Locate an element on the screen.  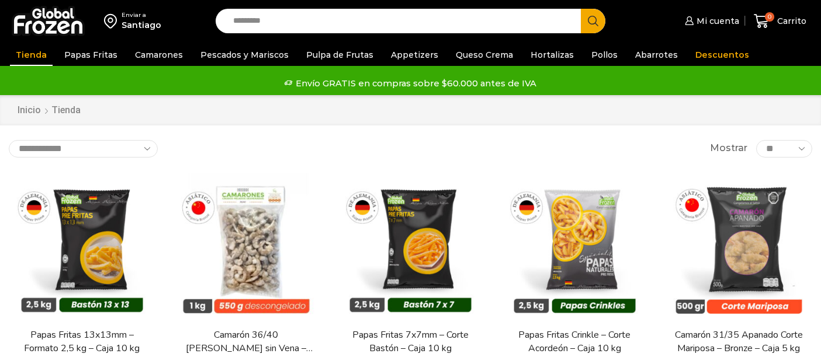
div: Santiago is located at coordinates (141, 25).